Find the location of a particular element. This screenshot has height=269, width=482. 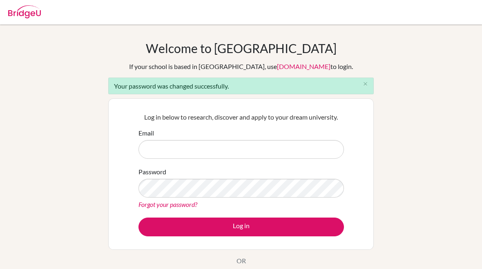

i: close is located at coordinates (365, 84).